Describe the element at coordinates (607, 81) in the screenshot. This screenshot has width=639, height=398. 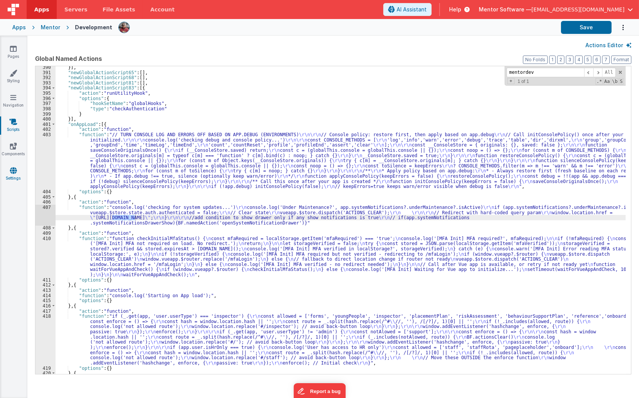
I see `span: CaseSensitive Search` at that location.